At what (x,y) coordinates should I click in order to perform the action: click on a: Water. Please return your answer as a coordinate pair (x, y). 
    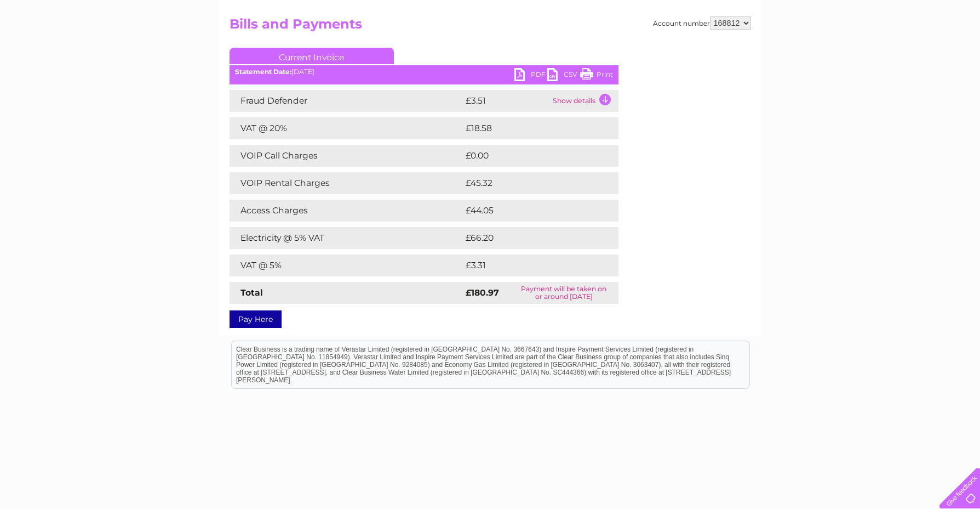
    Looking at the image, I should click on (798, 50).